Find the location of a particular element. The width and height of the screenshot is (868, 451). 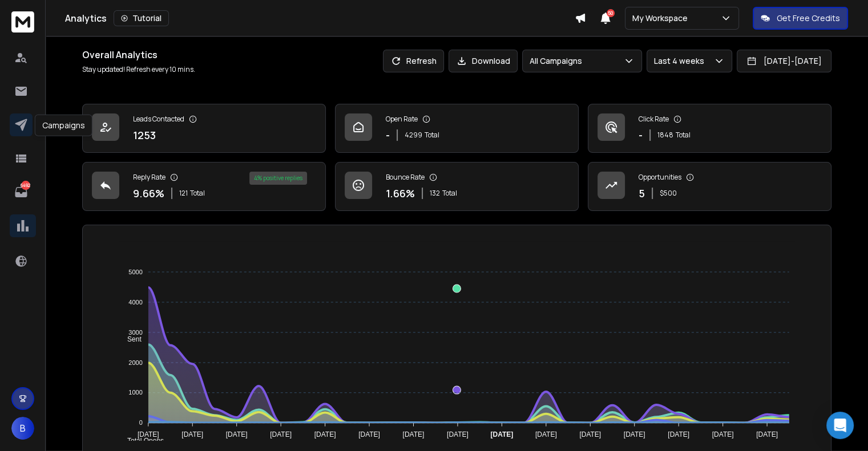

span: 132 is located at coordinates (435, 193).